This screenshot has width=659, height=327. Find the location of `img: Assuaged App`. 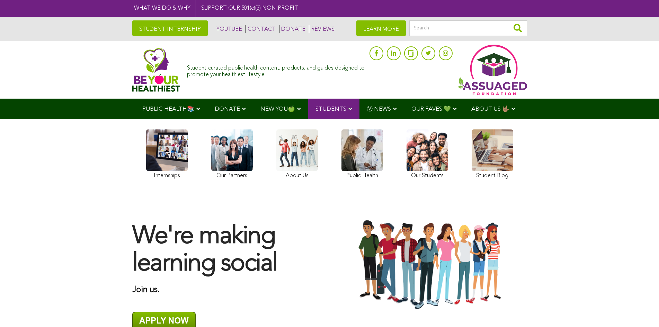

img: Assuaged App is located at coordinates (492, 70).